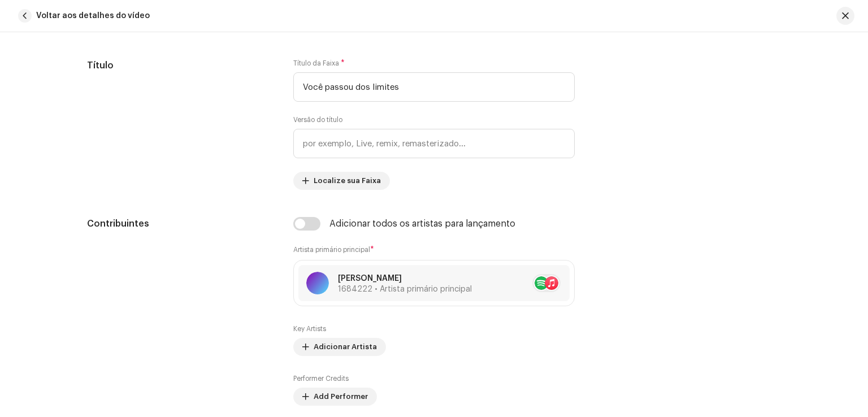 The height and width of the screenshot is (417, 868). Describe the element at coordinates (310, 329) in the screenshot. I see `label: Key Artists` at that location.